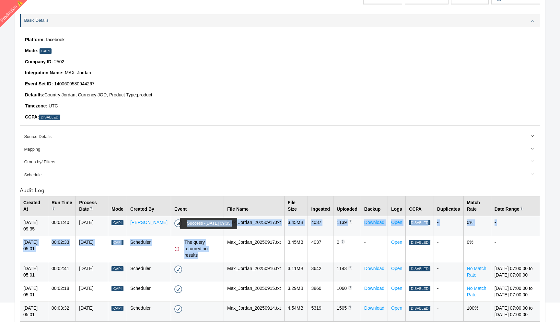  I want to click on td: 3860, so click(321, 291).